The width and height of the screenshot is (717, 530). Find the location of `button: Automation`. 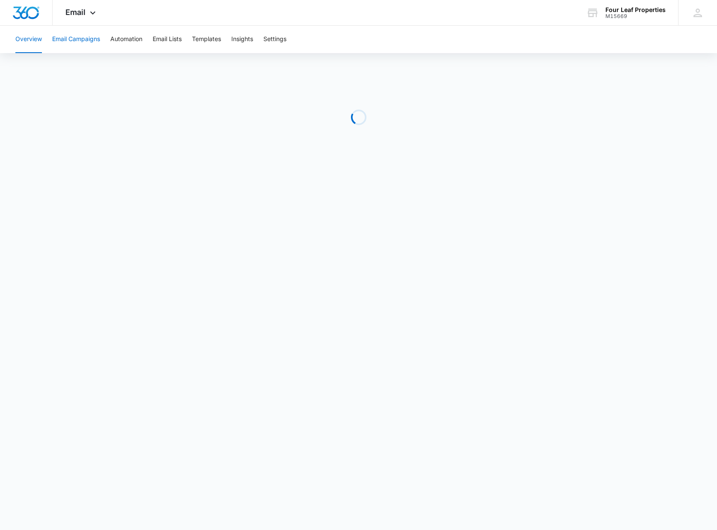

button: Automation is located at coordinates (126, 39).